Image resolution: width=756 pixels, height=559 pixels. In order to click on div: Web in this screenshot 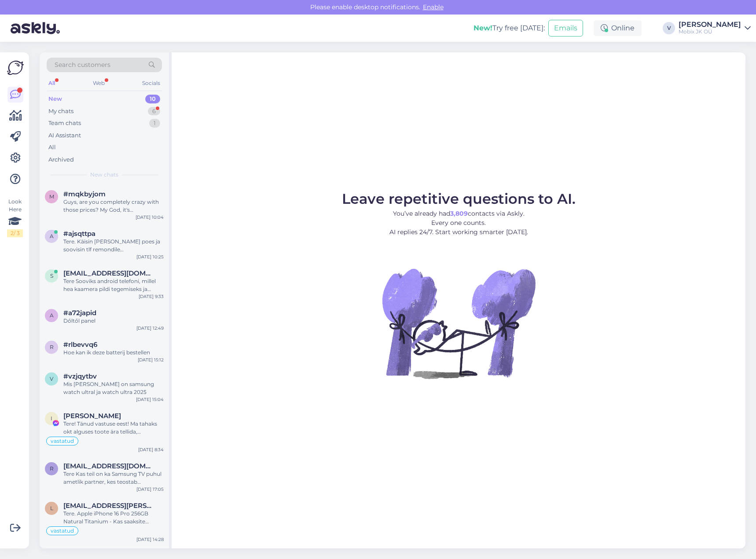, I will do `click(99, 83)`.